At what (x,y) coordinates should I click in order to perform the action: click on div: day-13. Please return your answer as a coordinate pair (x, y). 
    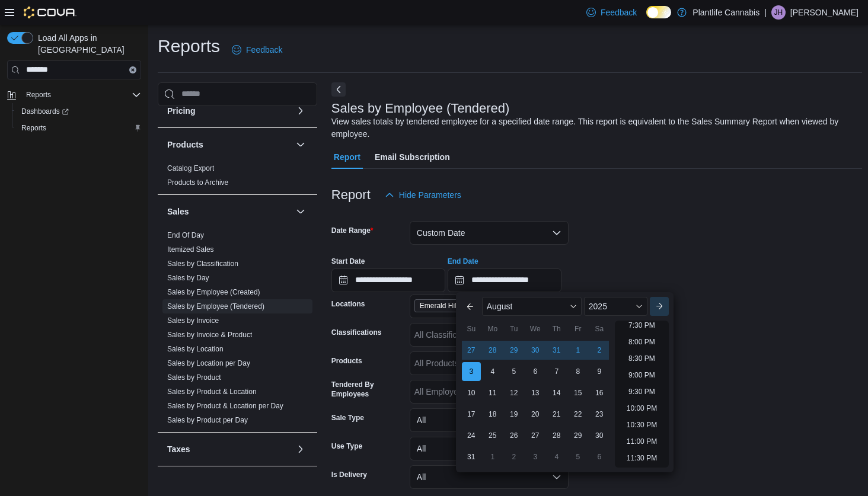
    Looking at the image, I should click on (536, 393).